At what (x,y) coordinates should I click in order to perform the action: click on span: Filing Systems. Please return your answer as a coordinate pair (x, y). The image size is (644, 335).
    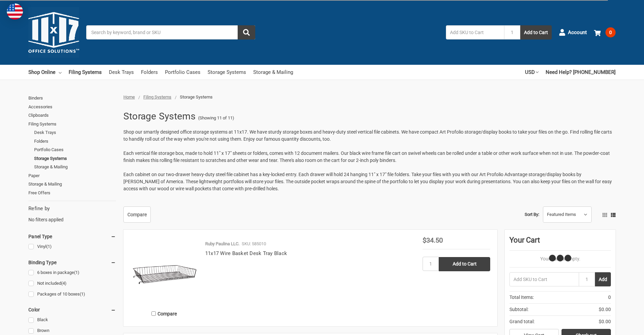
    Looking at the image, I should click on (157, 97).